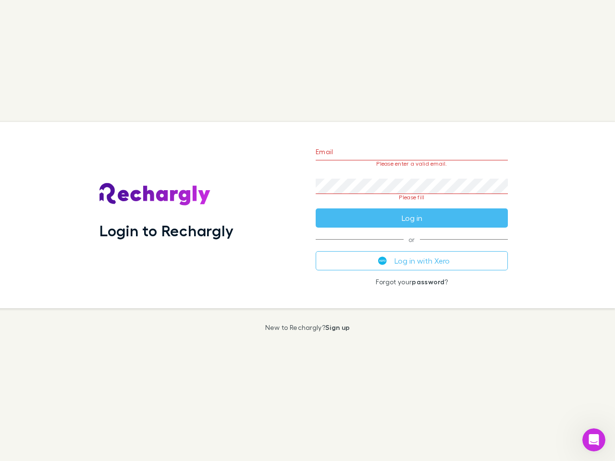 The height and width of the screenshot is (461, 615). I want to click on p: New to Rechargly?, so click(307, 328).